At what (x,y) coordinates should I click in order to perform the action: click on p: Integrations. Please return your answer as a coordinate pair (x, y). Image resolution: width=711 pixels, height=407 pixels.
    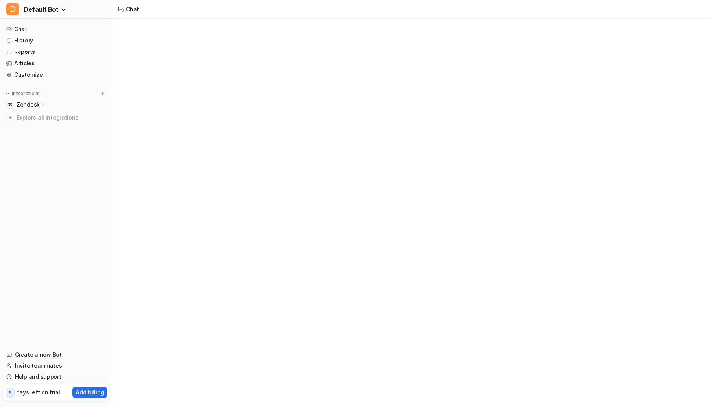
    Looking at the image, I should click on (26, 94).